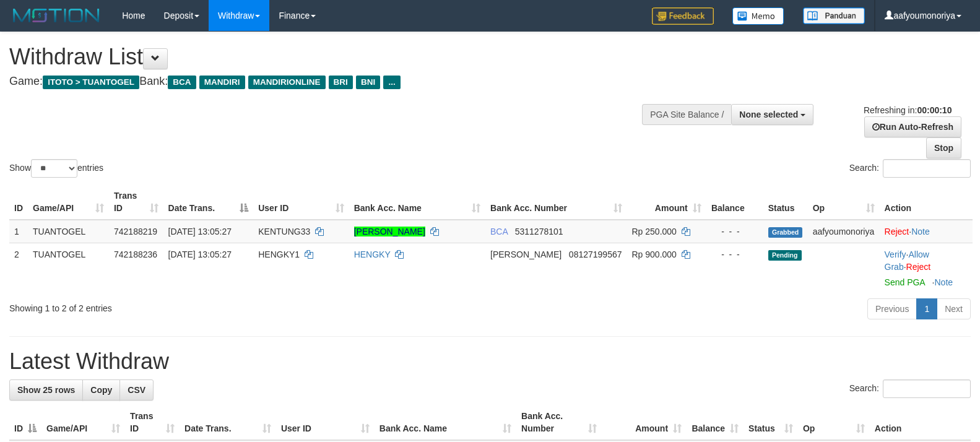 The image size is (980, 442). I want to click on span: Rp 900.000, so click(654, 254).